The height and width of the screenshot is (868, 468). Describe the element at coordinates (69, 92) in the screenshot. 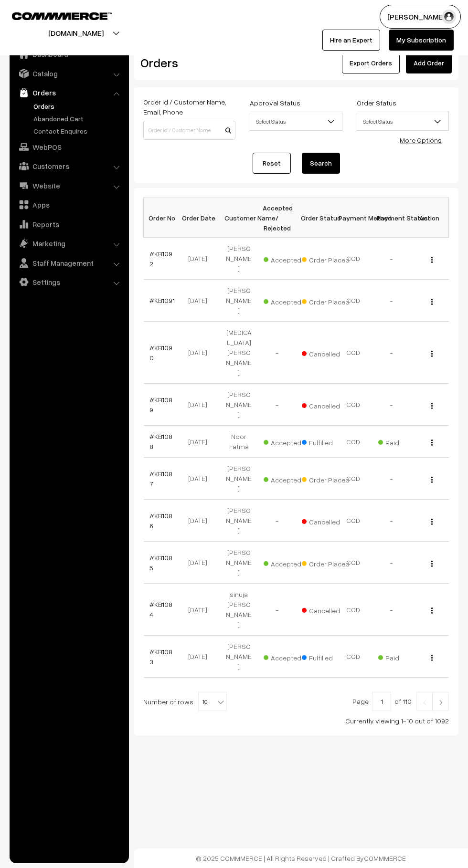

I see `a: Orders` at that location.